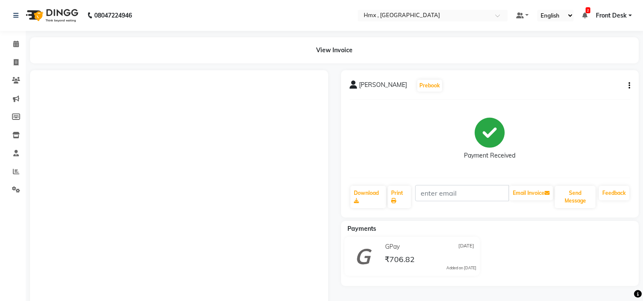 This screenshot has height=301, width=643. I want to click on span: Front Desk, so click(612, 15).